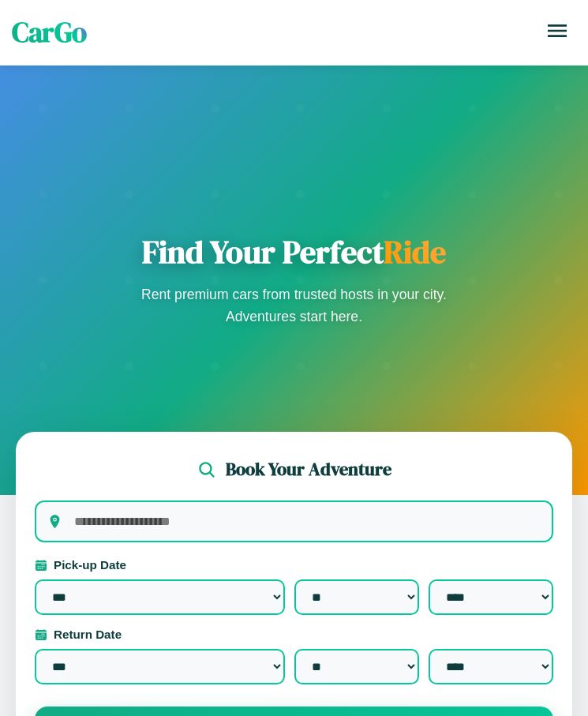 This screenshot has height=716, width=588. I want to click on span: Ride, so click(414, 252).